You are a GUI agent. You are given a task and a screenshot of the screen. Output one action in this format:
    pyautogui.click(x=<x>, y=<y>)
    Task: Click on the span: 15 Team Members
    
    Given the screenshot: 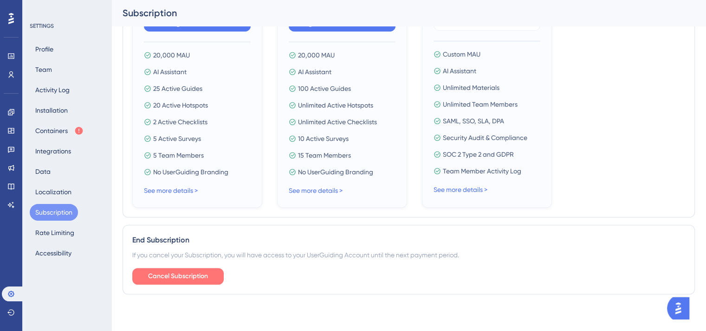 What is the action you would take?
    pyautogui.click(x=324, y=155)
    